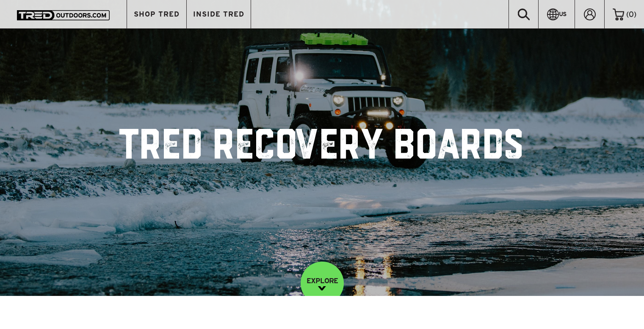 The width and height of the screenshot is (644, 329). I want to click on span: SHOP TRED, so click(157, 14).